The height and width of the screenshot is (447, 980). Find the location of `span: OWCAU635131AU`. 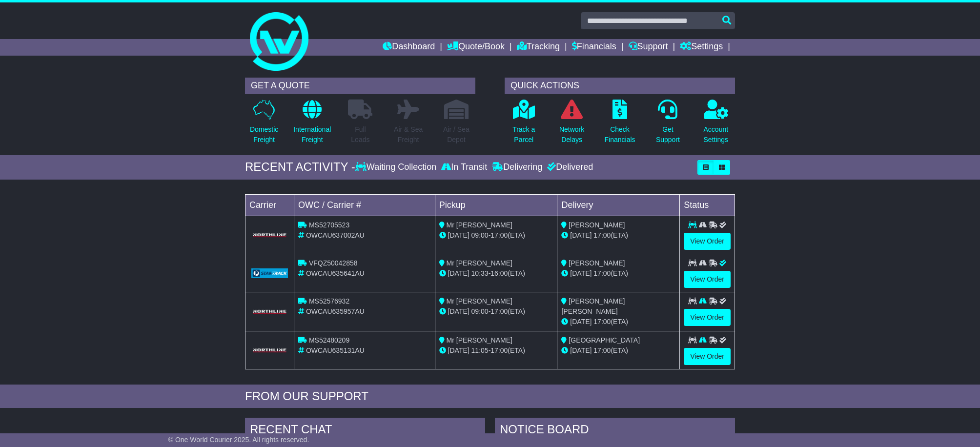

span: OWCAU635131AU is located at coordinates (335, 350).